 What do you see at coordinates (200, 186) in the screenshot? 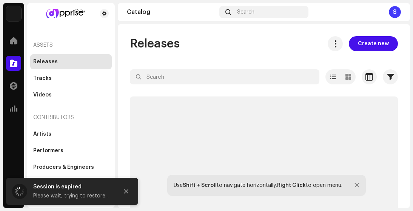
I see `strong: Shift + Scroll` at bounding box center [200, 186].